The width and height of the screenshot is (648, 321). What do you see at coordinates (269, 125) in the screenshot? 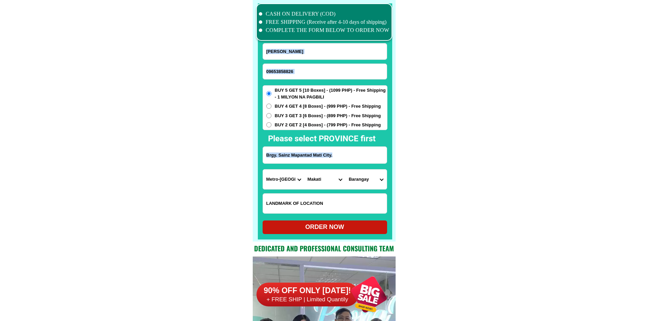
I see `input: BUY 2 GET 2 [4 Boxes] - (799 PHP) - Free Shipping` at bounding box center [269, 125].